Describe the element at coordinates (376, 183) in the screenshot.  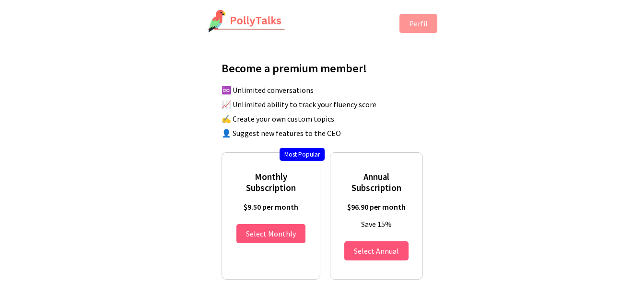
I see `h3: Annual Subscription` at that location.